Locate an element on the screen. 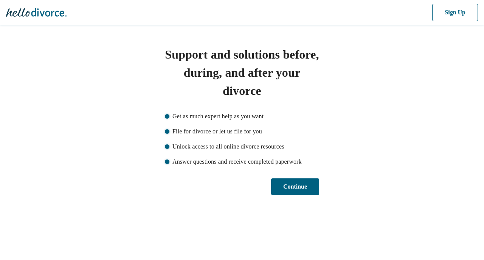 The height and width of the screenshot is (260, 484). li: Get as much expert help as you want is located at coordinates (242, 117).